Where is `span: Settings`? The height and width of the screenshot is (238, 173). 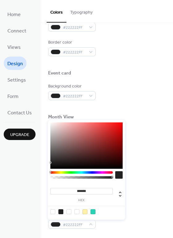 span: Settings is located at coordinates (17, 80).